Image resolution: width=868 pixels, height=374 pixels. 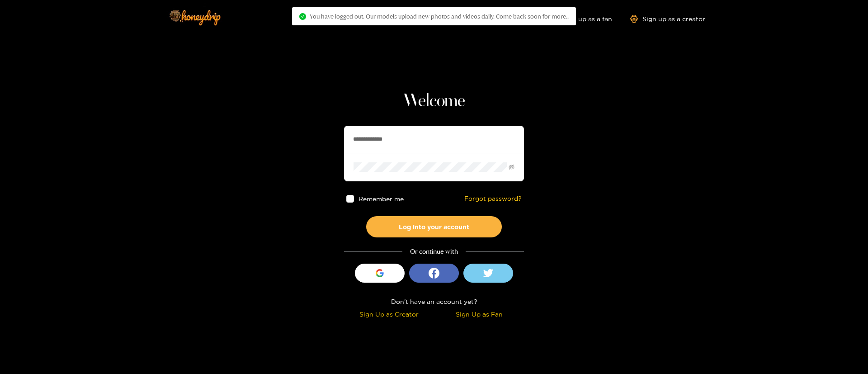 What do you see at coordinates (511, 167) in the screenshot?
I see `span: eye-invisible` at bounding box center [511, 167].